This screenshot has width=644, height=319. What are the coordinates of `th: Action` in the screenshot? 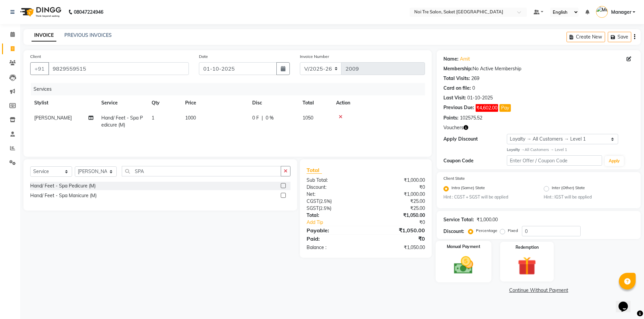 It's located at (378, 103).